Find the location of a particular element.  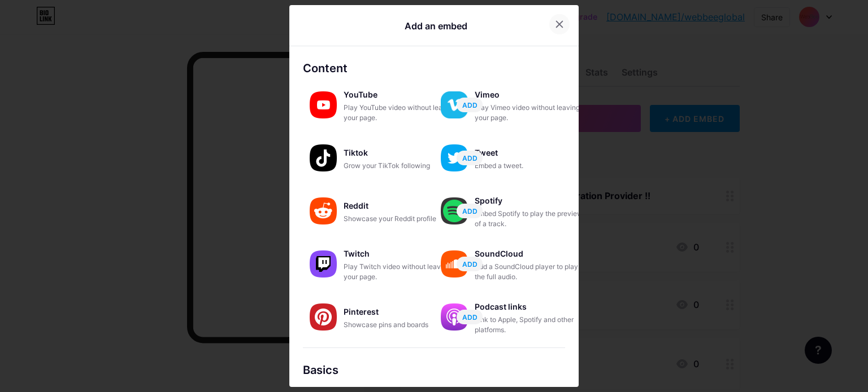

div: Content is located at coordinates (434, 69).